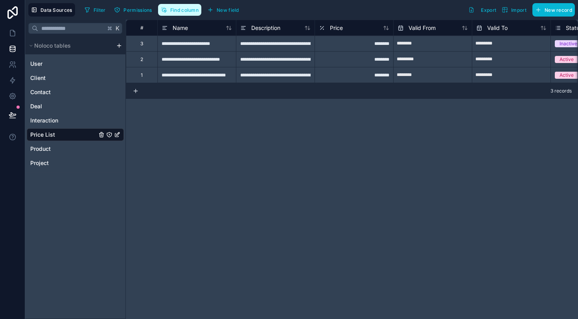 The image size is (578, 319). I want to click on button: Find column, so click(180, 10).